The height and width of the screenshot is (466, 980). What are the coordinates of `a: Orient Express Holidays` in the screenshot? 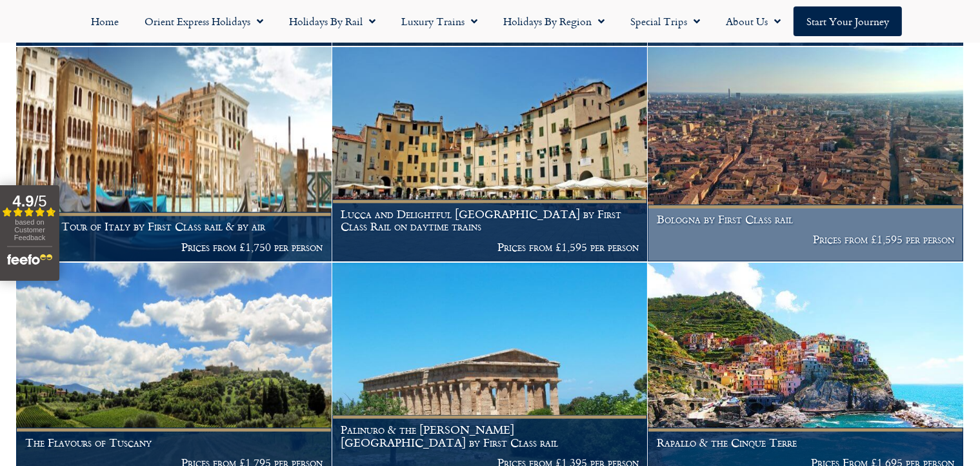 It's located at (204, 22).